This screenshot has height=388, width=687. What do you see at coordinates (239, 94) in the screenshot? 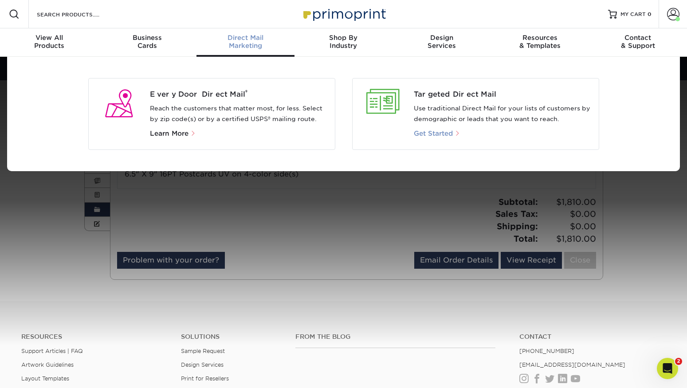
I see `span: Every Door Direct Mail` at bounding box center [239, 94].